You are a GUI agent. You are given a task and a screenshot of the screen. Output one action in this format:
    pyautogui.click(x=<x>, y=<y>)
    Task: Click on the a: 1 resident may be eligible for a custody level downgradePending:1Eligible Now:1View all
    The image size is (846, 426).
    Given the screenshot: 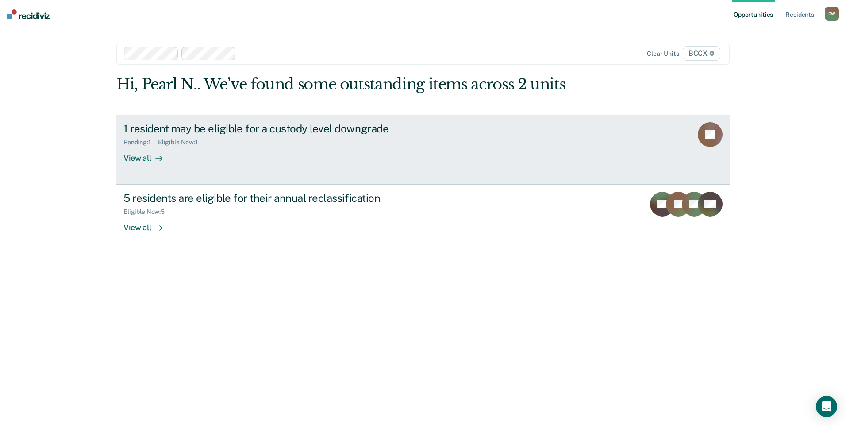 What is the action you would take?
    pyautogui.click(x=423, y=150)
    